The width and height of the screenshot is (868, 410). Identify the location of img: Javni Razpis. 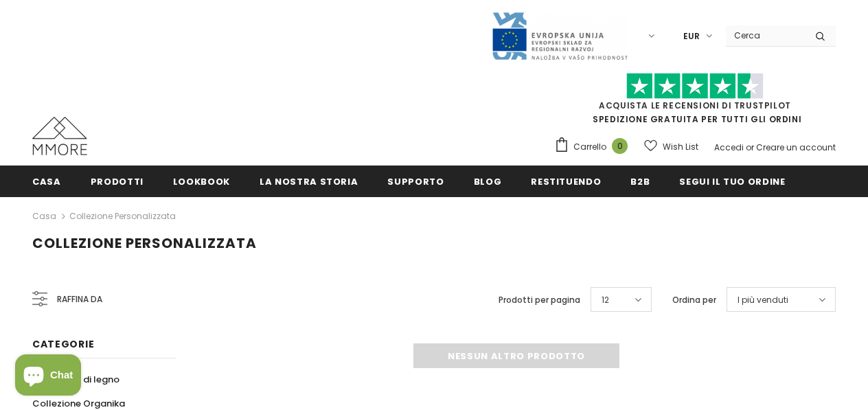
(560, 36).